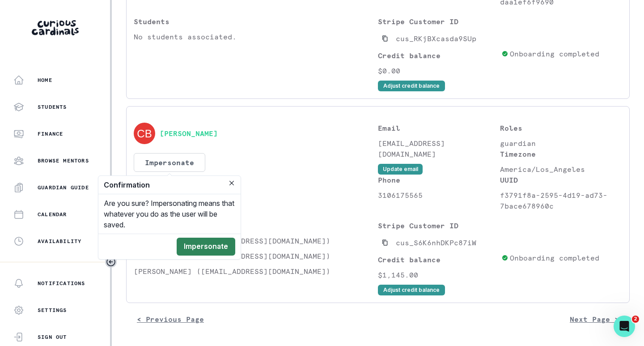 This screenshot has width=644, height=346. Describe the element at coordinates (439, 128) in the screenshot. I see `p: Email` at that location.